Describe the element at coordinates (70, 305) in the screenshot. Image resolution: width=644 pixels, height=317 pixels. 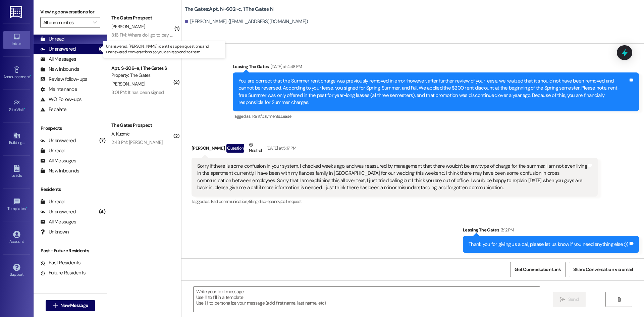
I see `button: New Message` at that location.